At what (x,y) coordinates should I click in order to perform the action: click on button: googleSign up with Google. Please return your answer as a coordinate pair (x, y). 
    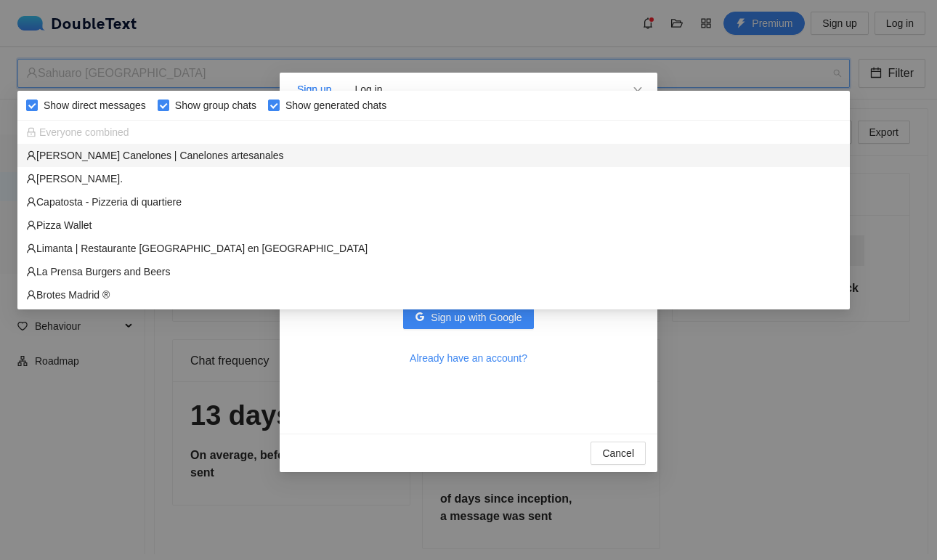
    Looking at the image, I should click on (468, 317).